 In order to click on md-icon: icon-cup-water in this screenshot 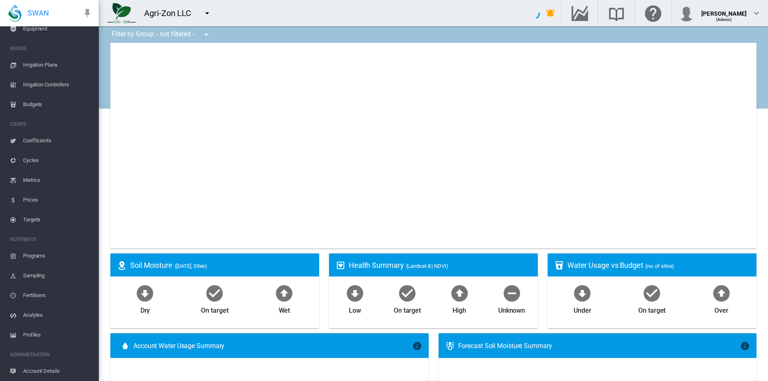, I will do `click(559, 266)`.